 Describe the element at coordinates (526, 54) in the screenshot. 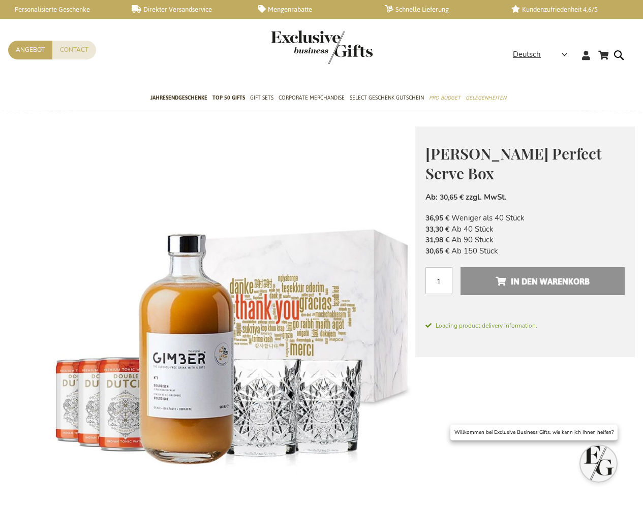

I see `span: Deutsch` at that location.